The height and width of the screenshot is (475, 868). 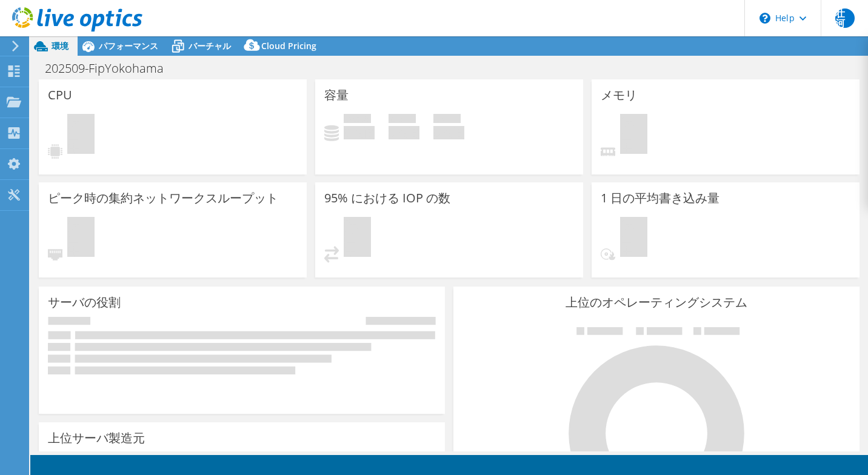 I want to click on h1: 202509-FipYokohama, so click(x=111, y=68).